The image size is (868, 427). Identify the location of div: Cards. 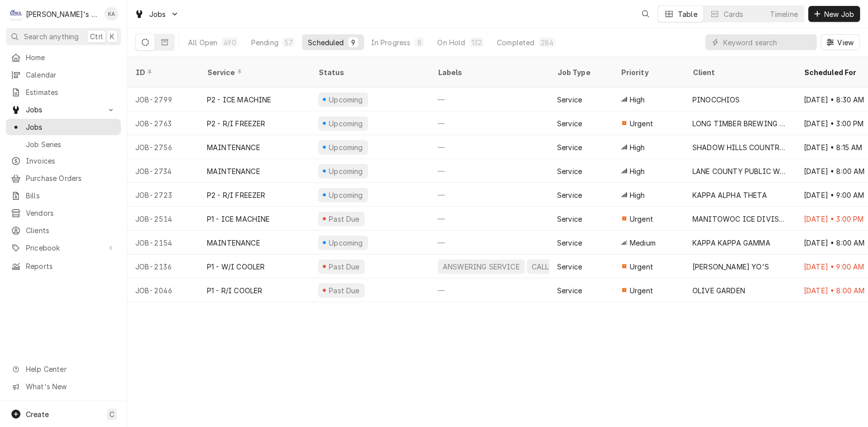
(733, 14).